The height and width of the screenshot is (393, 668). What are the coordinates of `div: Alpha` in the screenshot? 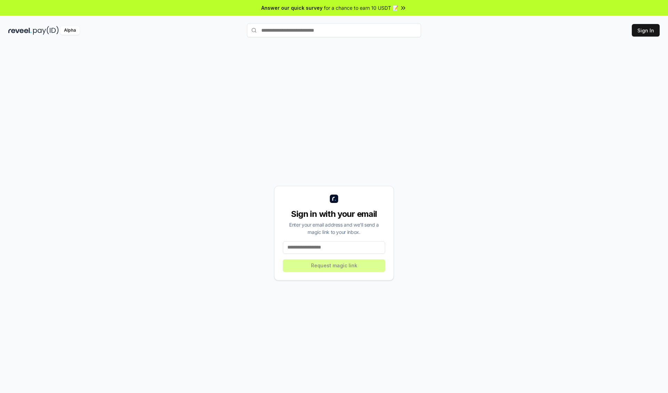 It's located at (70, 30).